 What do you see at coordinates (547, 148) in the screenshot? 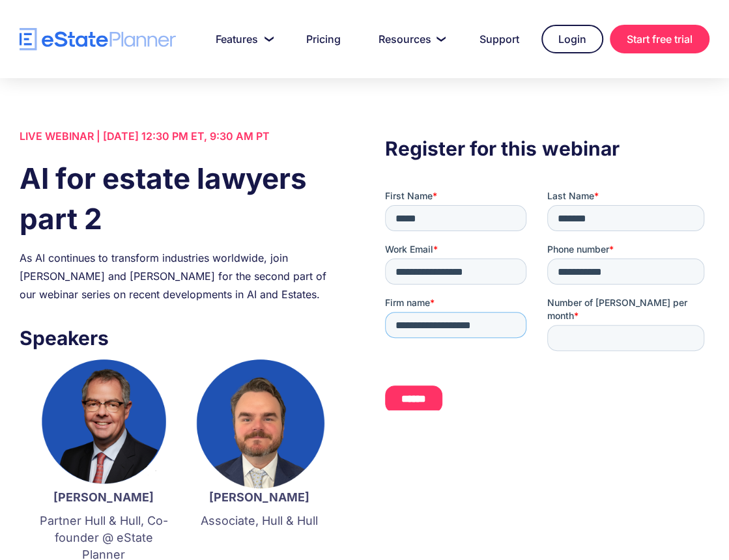
I see `h3: Register for this webinar` at bounding box center [547, 148].